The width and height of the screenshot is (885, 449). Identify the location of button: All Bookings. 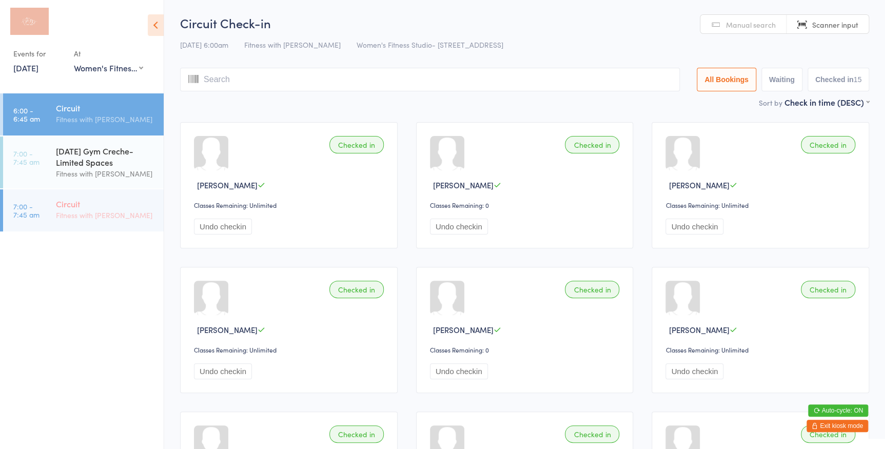
(727, 80).